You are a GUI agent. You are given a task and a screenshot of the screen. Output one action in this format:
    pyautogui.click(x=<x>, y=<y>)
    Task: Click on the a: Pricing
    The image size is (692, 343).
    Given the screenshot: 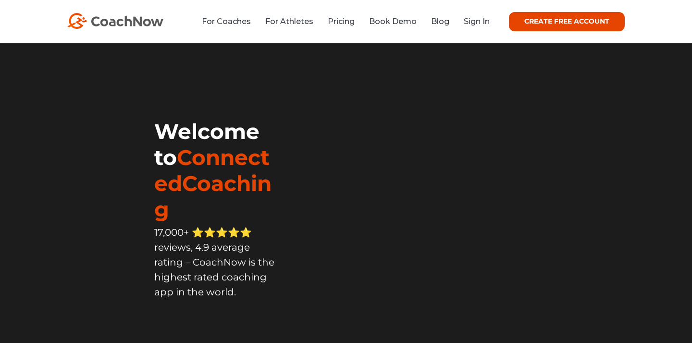 What is the action you would take?
    pyautogui.click(x=341, y=21)
    